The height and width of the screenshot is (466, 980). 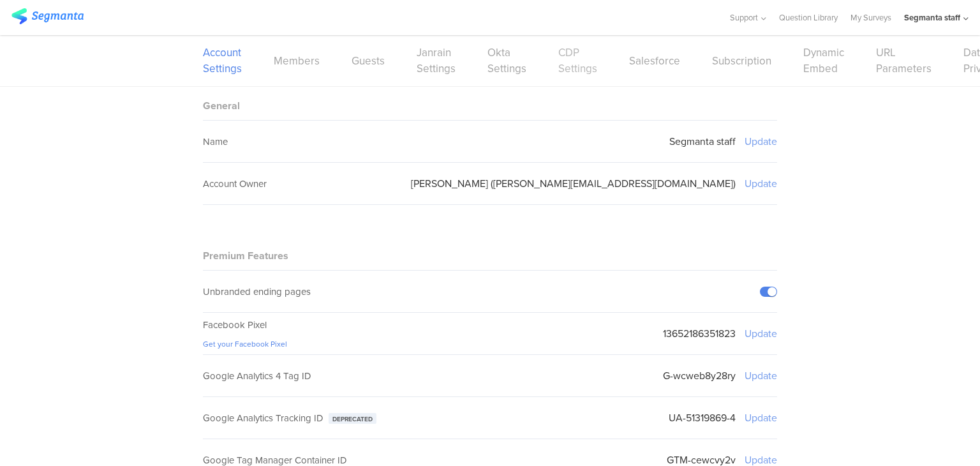 What do you see at coordinates (577, 60) in the screenshot?
I see `a: CDP Settings` at bounding box center [577, 60].